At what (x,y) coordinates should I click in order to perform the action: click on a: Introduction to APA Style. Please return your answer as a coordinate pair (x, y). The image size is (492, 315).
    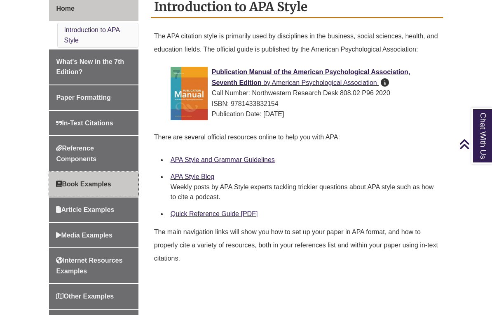
    Looking at the image, I should click on (91, 35).